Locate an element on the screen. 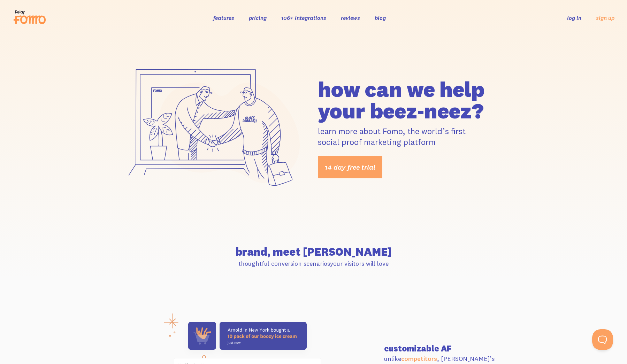 The height and width of the screenshot is (364, 627). a: competitors is located at coordinates (419, 358).